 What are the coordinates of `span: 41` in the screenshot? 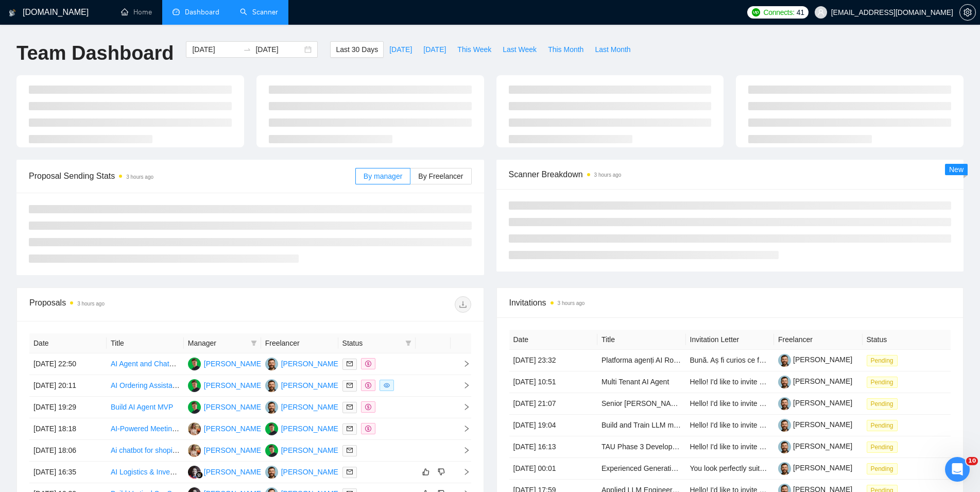 It's located at (800, 12).